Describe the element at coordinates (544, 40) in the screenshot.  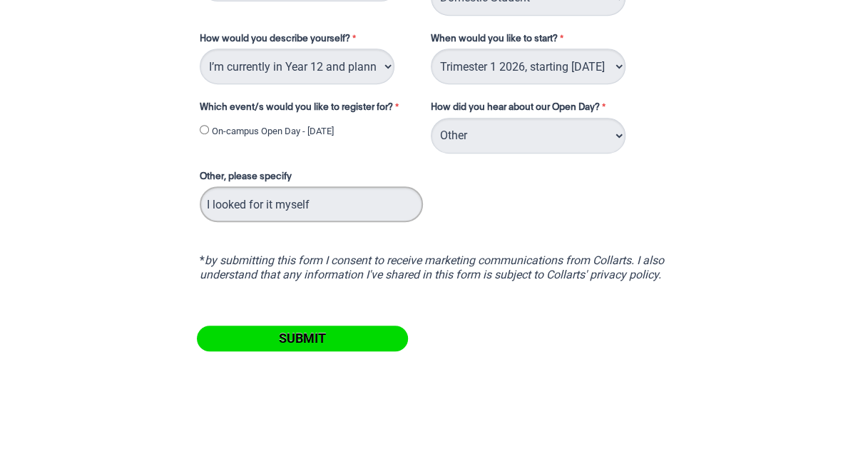
I see `label: When would you like to start?` at that location.